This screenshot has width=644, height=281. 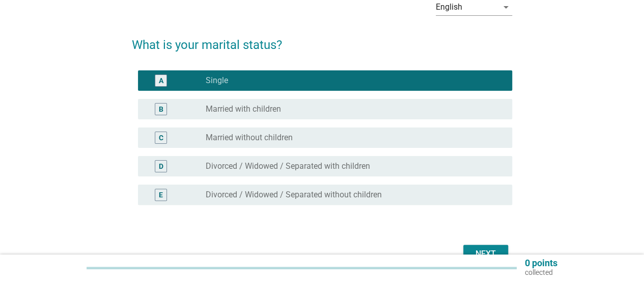 I want to click on label: Married without children, so click(x=249, y=138).